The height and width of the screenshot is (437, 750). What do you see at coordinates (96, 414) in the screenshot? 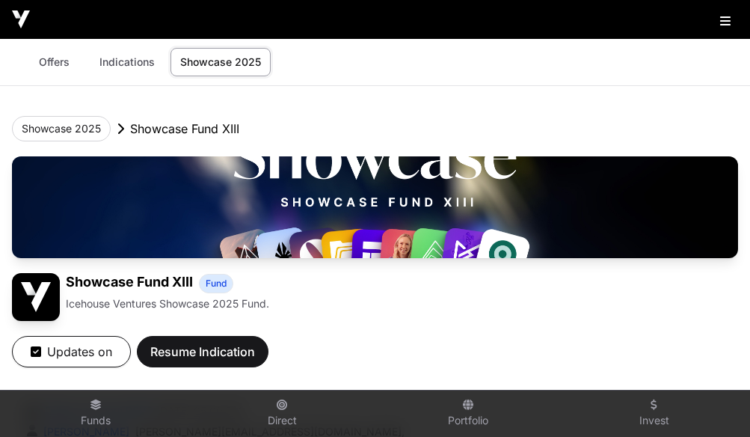
I see `a: Funds` at bounding box center [96, 414].